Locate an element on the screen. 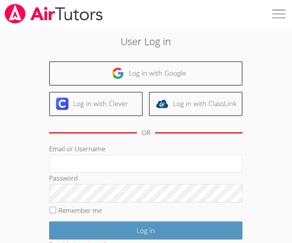  h2: User Log in is located at coordinates (146, 41).